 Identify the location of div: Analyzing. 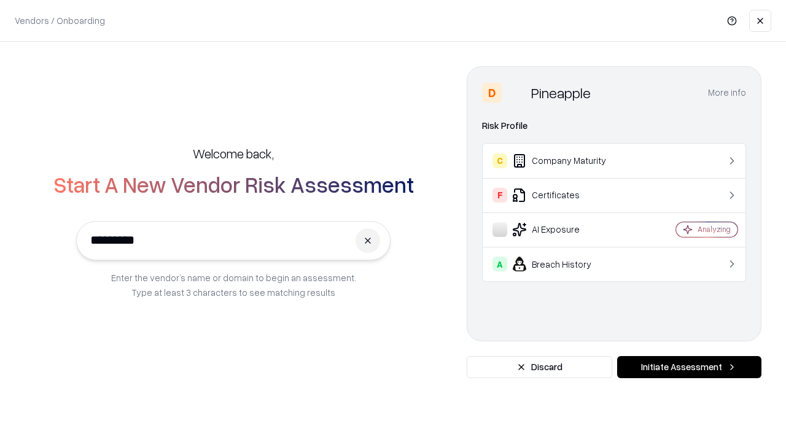
(714, 229).